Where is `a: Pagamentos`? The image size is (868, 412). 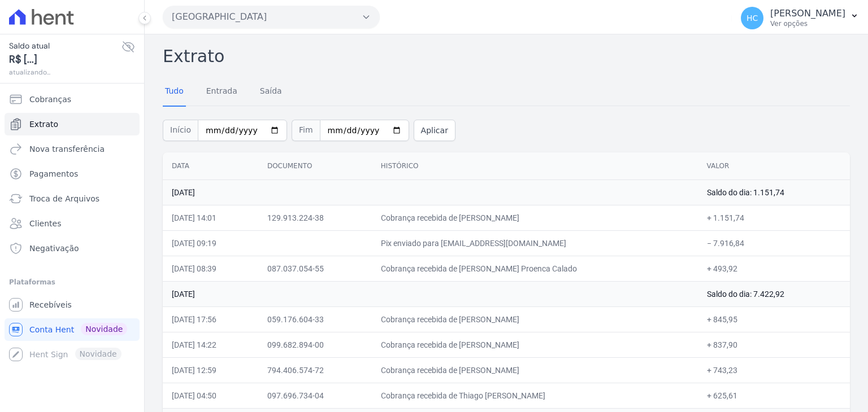
a: Pagamentos is located at coordinates (72, 174).